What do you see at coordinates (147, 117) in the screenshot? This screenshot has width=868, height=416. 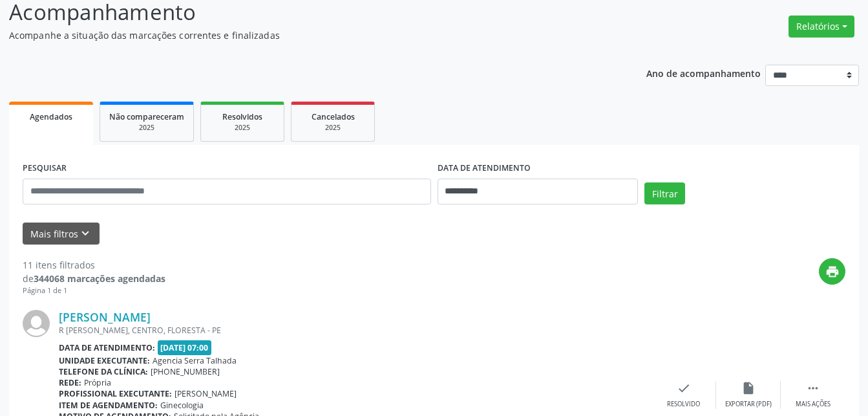 I see `span: Não compareceram` at bounding box center [147, 117].